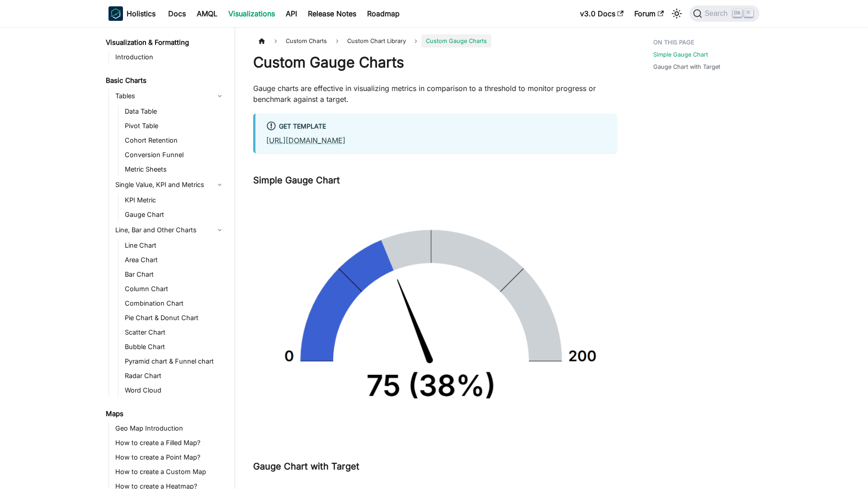 The width and height of the screenshot is (868, 489). Describe the element at coordinates (435, 93) in the screenshot. I see `p: Gauge charts are effective in visualizing metrics in comparison to a threshold to monitor progres...` at that location.